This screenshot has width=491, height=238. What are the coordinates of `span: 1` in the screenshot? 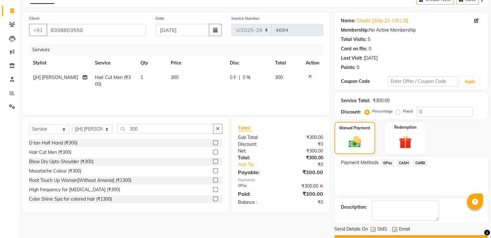 It's located at (142, 77).